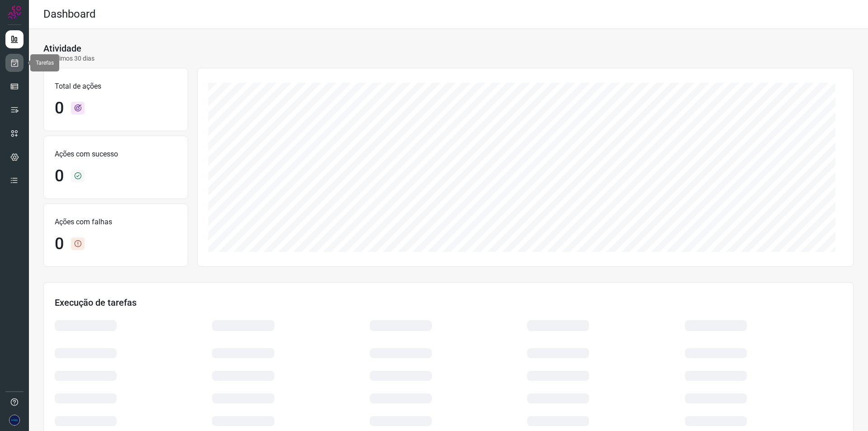 This screenshot has height=431, width=868. What do you see at coordinates (45, 63) in the screenshot?
I see `span: Tarefas` at bounding box center [45, 63].